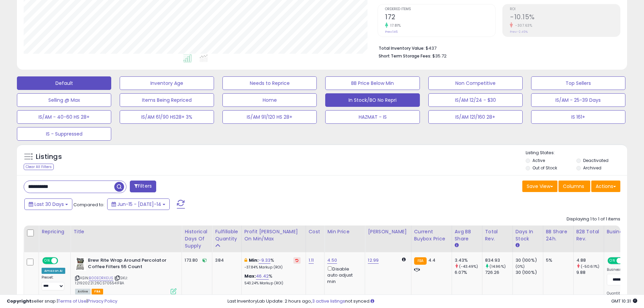  What do you see at coordinates (72, 301) in the screenshot?
I see `a: Terms of Use` at bounding box center [72, 301].